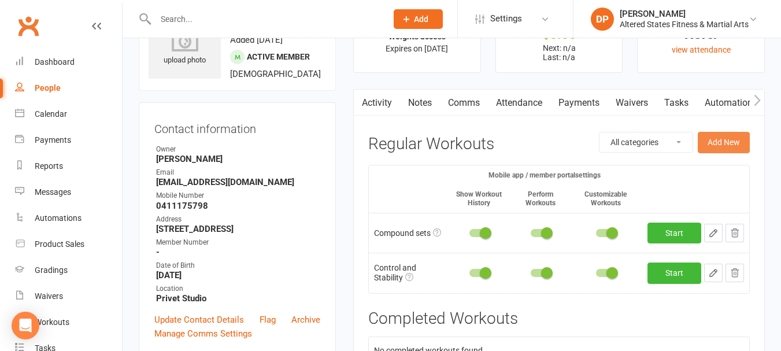 The width and height of the screenshot is (781, 351). I want to click on a: Update Contact Details, so click(199, 320).